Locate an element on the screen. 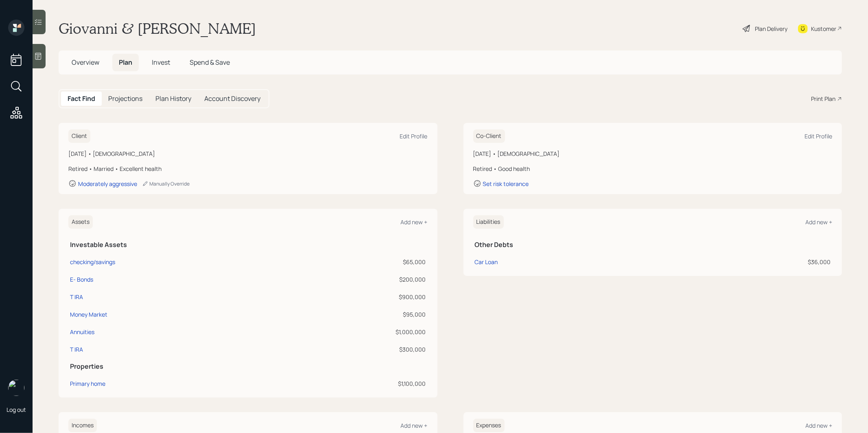 The image size is (868, 433). h5: Plan History is located at coordinates (173, 98).